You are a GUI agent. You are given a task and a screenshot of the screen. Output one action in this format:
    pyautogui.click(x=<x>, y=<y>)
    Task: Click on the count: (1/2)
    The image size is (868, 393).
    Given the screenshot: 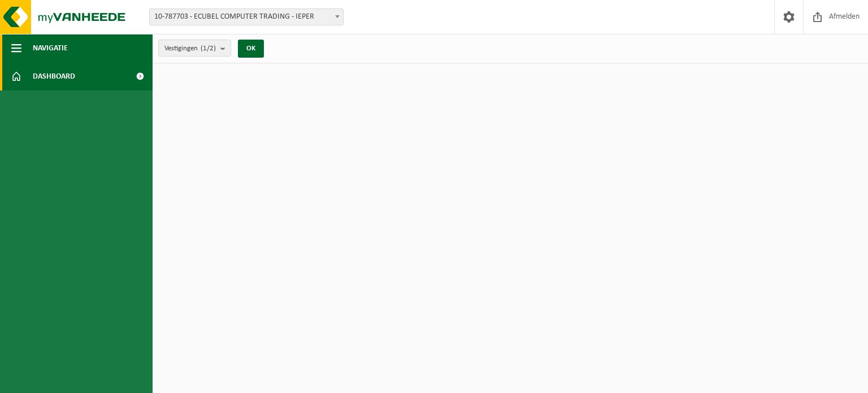 What is the action you would take?
    pyautogui.click(x=208, y=48)
    